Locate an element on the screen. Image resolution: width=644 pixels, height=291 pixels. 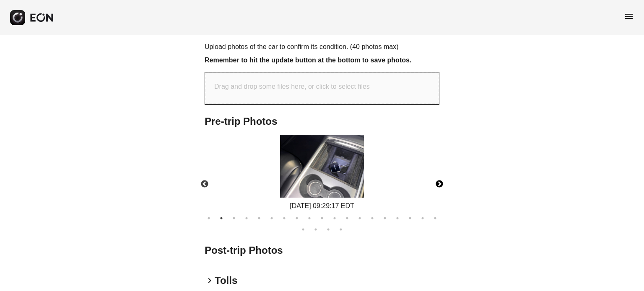
h2: Tolls is located at coordinates (226, 281).